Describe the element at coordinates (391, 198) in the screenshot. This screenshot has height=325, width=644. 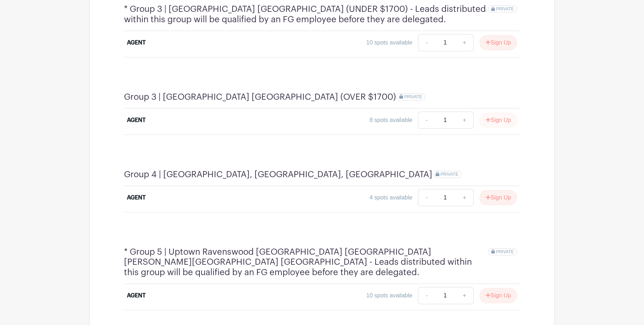
I see `div: 4 spots available` at that location.